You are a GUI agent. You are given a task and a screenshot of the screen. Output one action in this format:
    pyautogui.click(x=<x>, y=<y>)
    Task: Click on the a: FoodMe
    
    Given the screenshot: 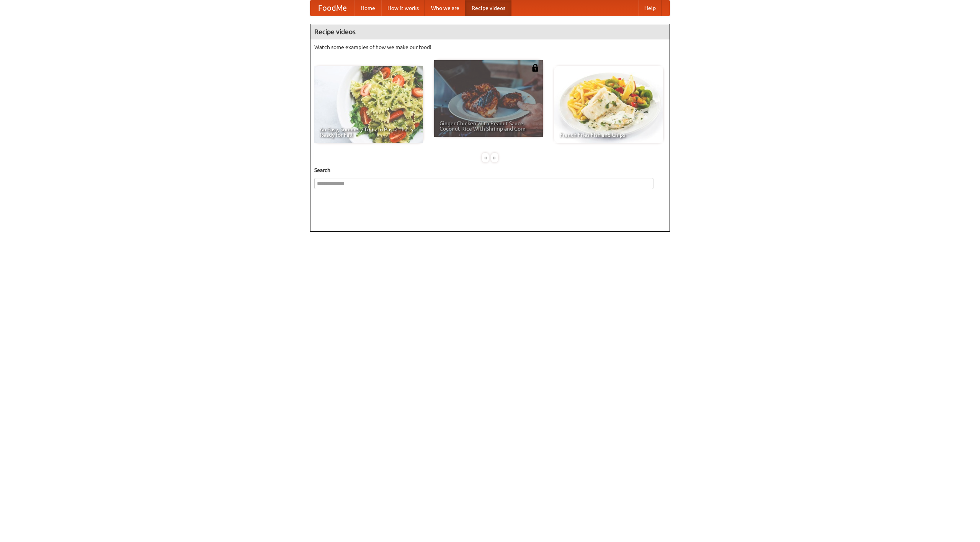 What is the action you would take?
    pyautogui.click(x=332, y=8)
    